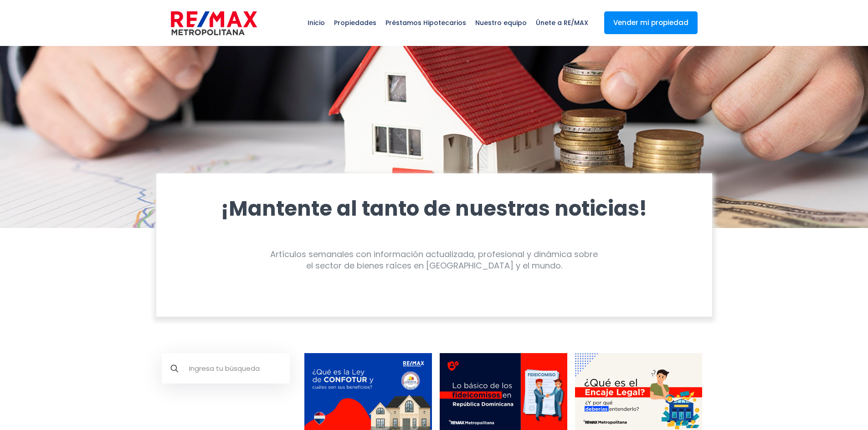  What do you see at coordinates (434, 209) in the screenshot?
I see `h1: ¡Mantente al tanto de nuestras noticias!` at bounding box center [434, 209].